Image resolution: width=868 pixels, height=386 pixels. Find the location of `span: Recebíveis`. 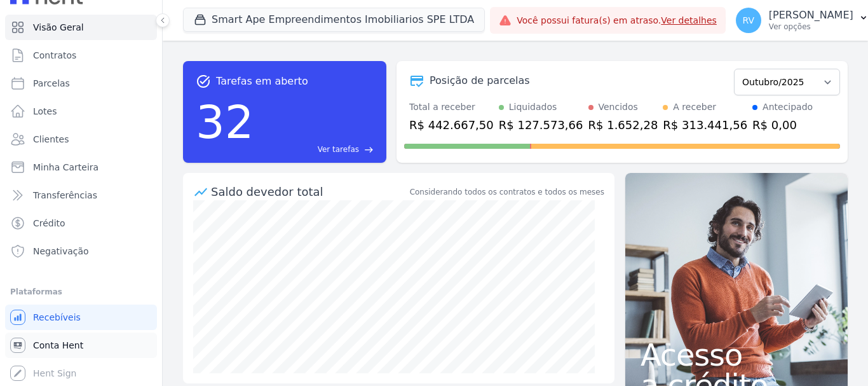

span: Recebíveis is located at coordinates (57, 317).